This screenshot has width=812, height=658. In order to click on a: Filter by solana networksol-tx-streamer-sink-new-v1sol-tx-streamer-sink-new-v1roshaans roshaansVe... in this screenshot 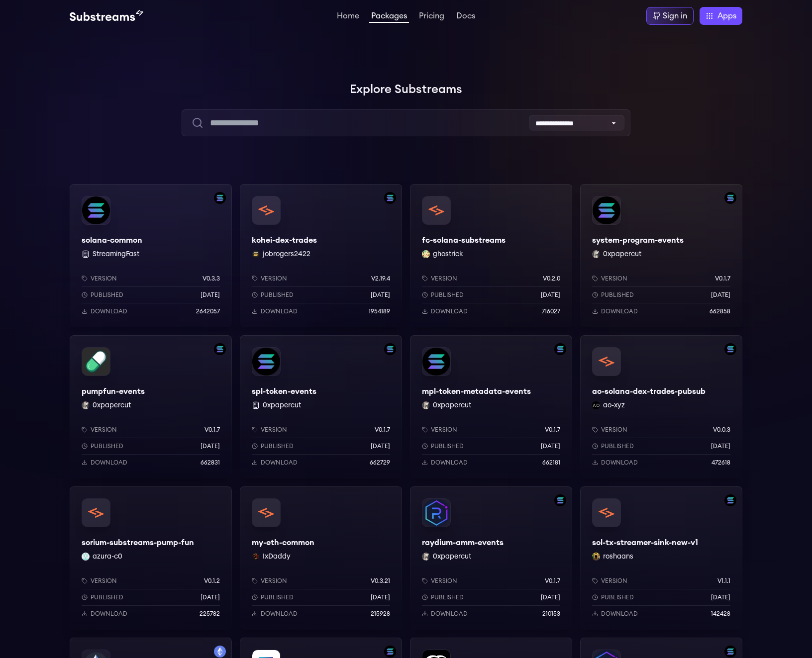, I will do `click(662, 558)`.